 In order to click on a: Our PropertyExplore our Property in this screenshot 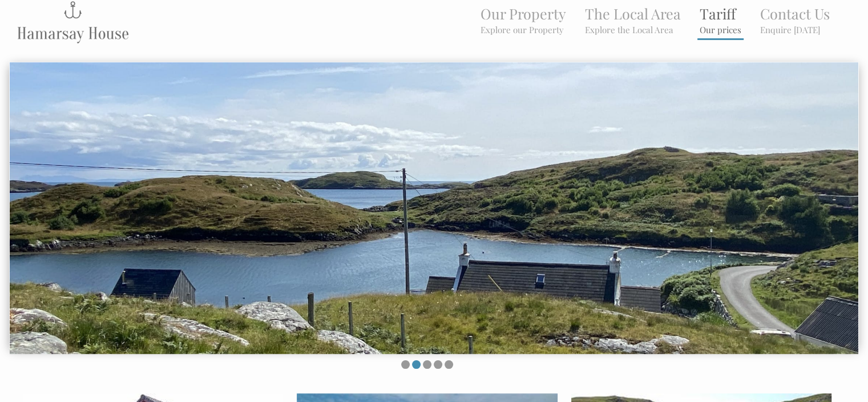, I will do `click(524, 20)`.